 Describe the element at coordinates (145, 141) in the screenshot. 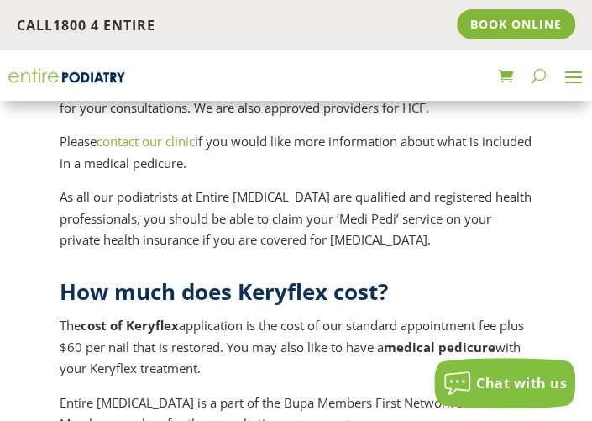

I see `a: contact our clinic` at that location.